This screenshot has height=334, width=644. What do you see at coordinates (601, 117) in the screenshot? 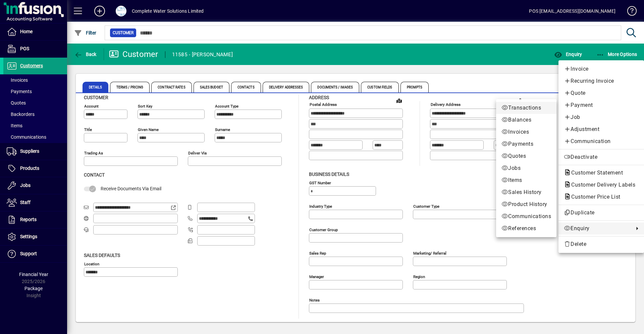
I see `span: Job` at bounding box center [601, 117].